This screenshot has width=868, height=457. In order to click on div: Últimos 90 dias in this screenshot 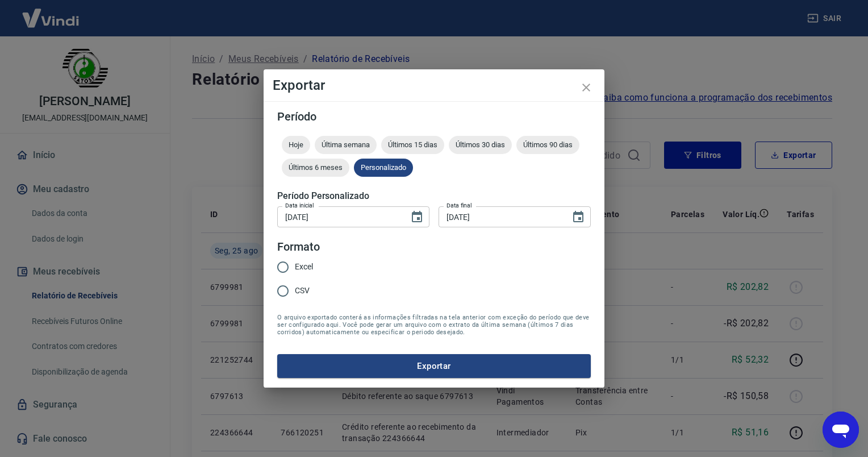, I will do `click(547, 145)`.